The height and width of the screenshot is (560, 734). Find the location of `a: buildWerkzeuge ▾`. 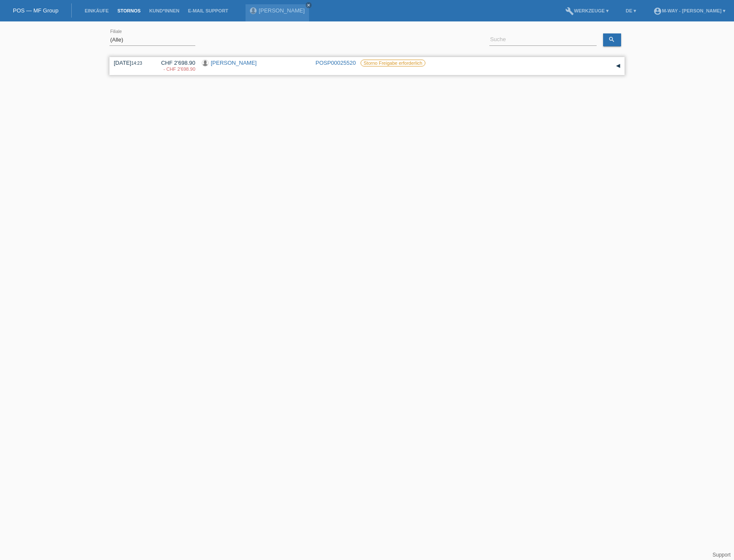

a: buildWerkzeuge ▾ is located at coordinates (587, 11).